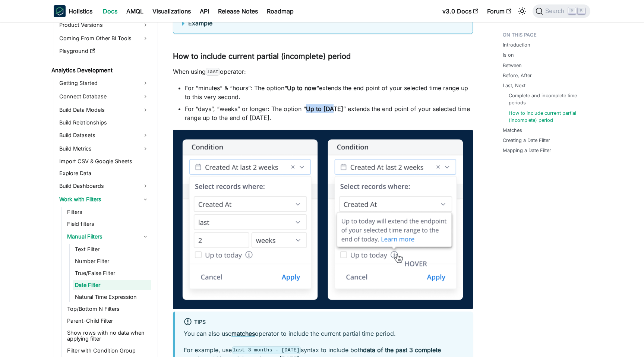 The width and height of the screenshot is (644, 357). I want to click on a: Roadmap, so click(280, 11).